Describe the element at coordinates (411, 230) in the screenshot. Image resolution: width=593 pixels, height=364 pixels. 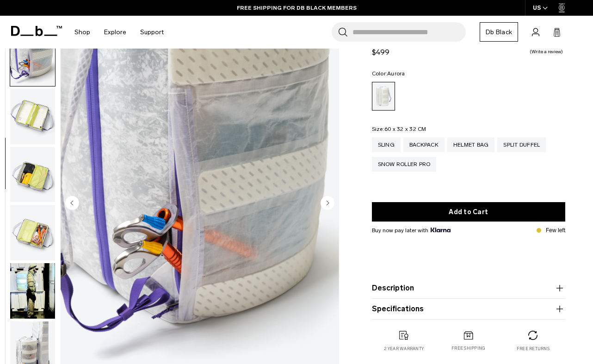
I see `span: Buy now pay later with` at that location.